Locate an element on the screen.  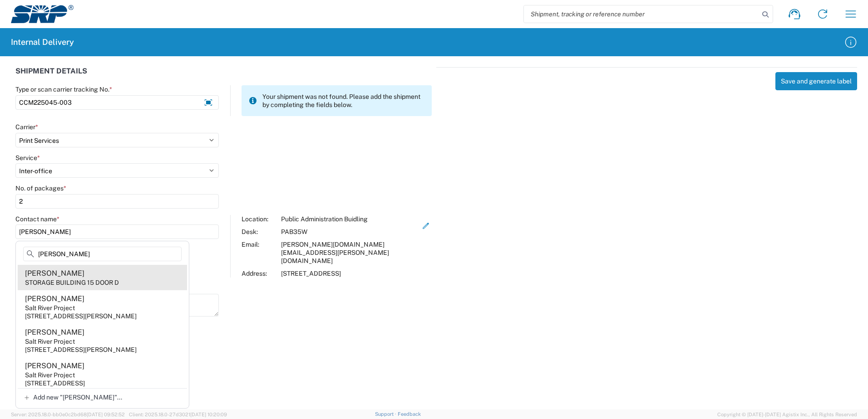
div: Location: is located at coordinates (259, 219).